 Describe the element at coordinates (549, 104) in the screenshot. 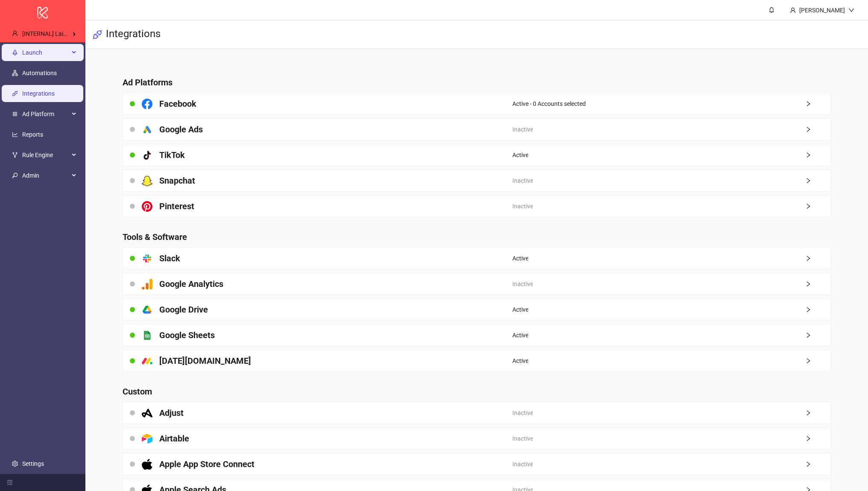

I see `span: Active - 0 Accounts selected` at that location.